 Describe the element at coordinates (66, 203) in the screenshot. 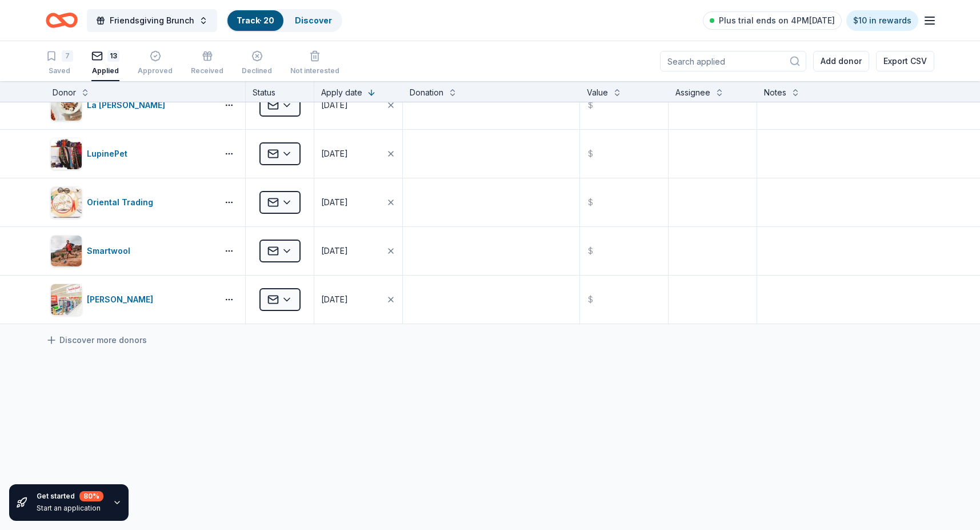

I see `img: Image for Oriental Trading` at that location.